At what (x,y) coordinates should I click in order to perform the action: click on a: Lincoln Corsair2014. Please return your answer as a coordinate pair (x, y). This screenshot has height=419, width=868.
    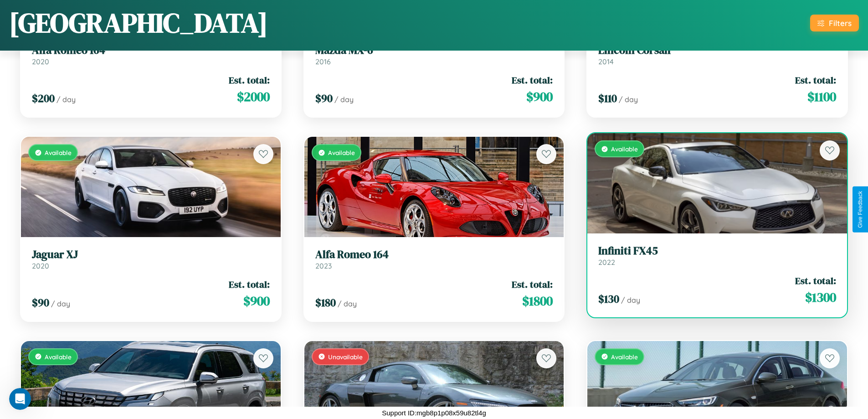
    Looking at the image, I should click on (718, 55).